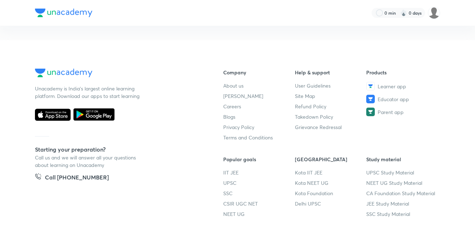 The width and height of the screenshot is (475, 227). What do you see at coordinates (392, 86) in the screenshot?
I see `span: Learner app` at bounding box center [392, 86].